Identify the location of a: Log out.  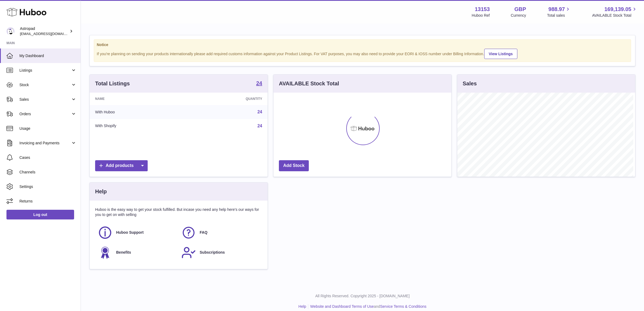
(40, 214).